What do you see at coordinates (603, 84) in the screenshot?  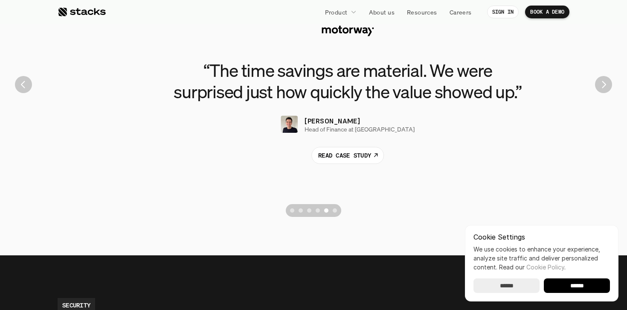 I see `img: Next Arrow` at bounding box center [603, 84].